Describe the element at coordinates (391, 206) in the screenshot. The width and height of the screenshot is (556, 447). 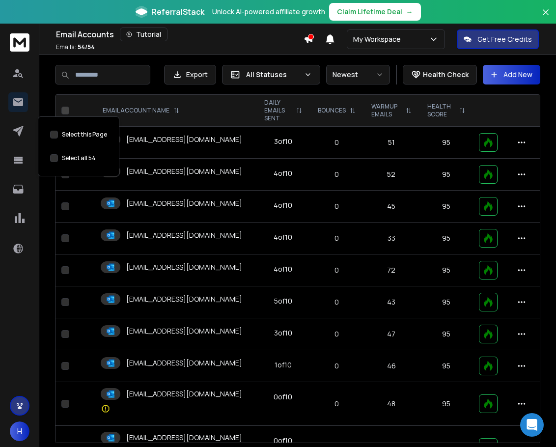
I see `td: 45` at that location.